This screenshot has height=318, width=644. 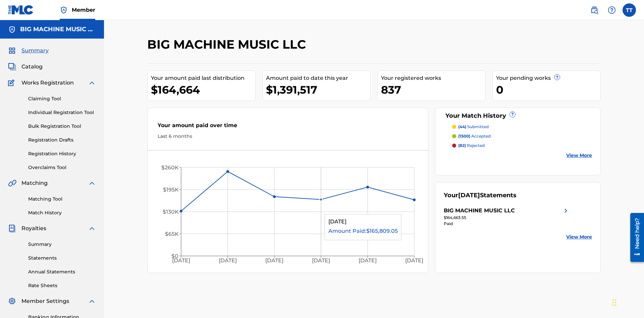 What do you see at coordinates (612, 10) in the screenshot?
I see `div: Help` at bounding box center [612, 10].